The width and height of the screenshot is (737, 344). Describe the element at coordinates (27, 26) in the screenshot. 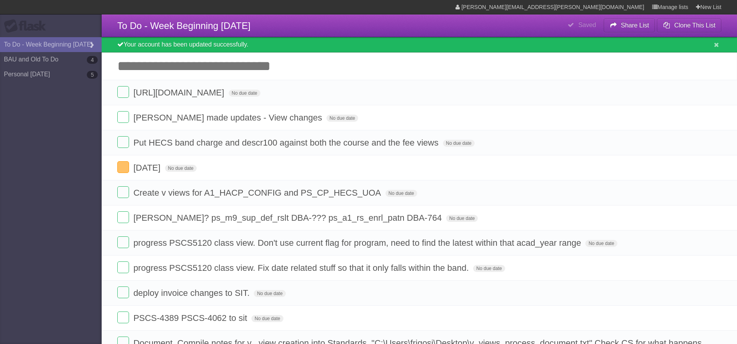

I see `div: Flask` at that location.